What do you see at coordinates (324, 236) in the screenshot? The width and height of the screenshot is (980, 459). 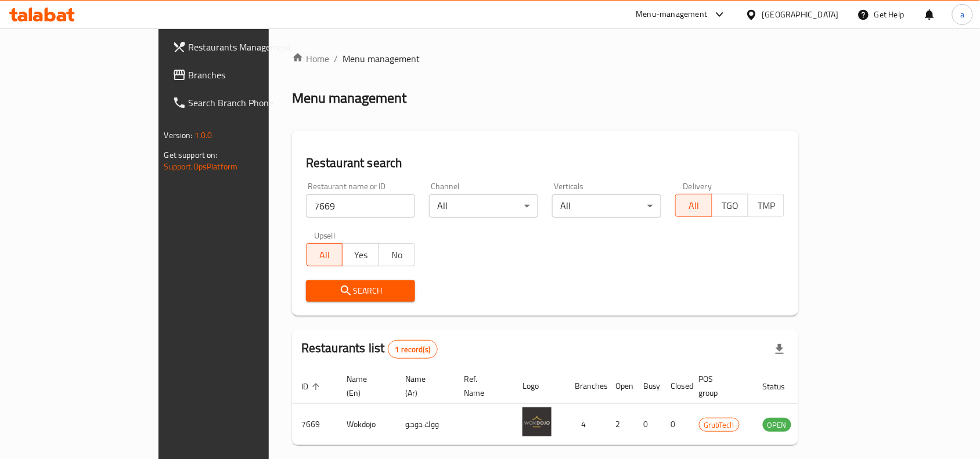 I see `label: Upsell` at bounding box center [324, 236].